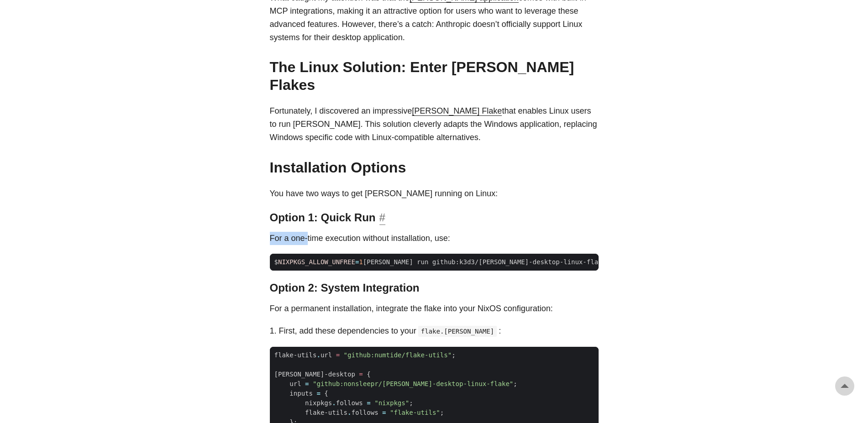  I want to click on span: inputs, so click(300, 393).